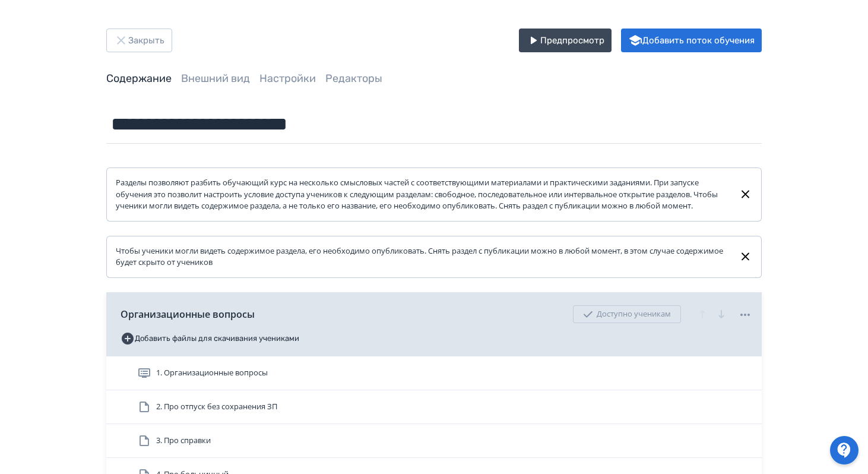 The height and width of the screenshot is (474, 868). What do you see at coordinates (210, 339) in the screenshot?
I see `button: Добавить файлы для скачивания учениками` at bounding box center [210, 339].